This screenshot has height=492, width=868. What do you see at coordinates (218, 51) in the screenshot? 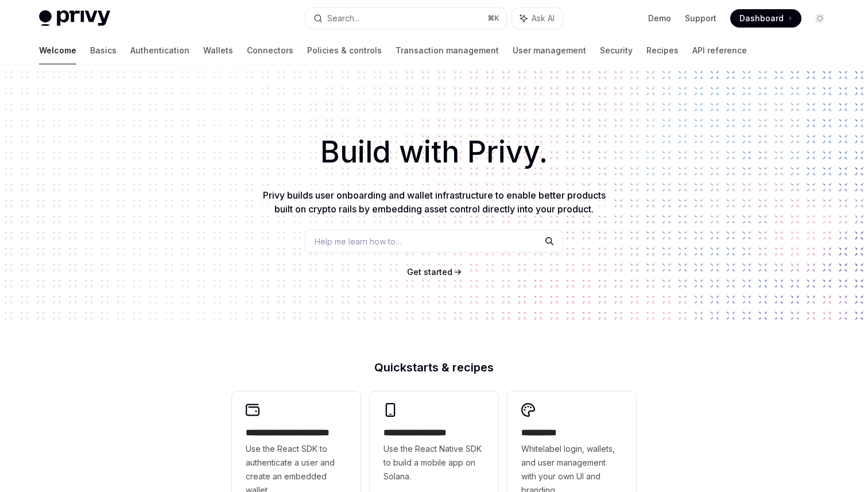
I see `a: Wallets` at bounding box center [218, 51].